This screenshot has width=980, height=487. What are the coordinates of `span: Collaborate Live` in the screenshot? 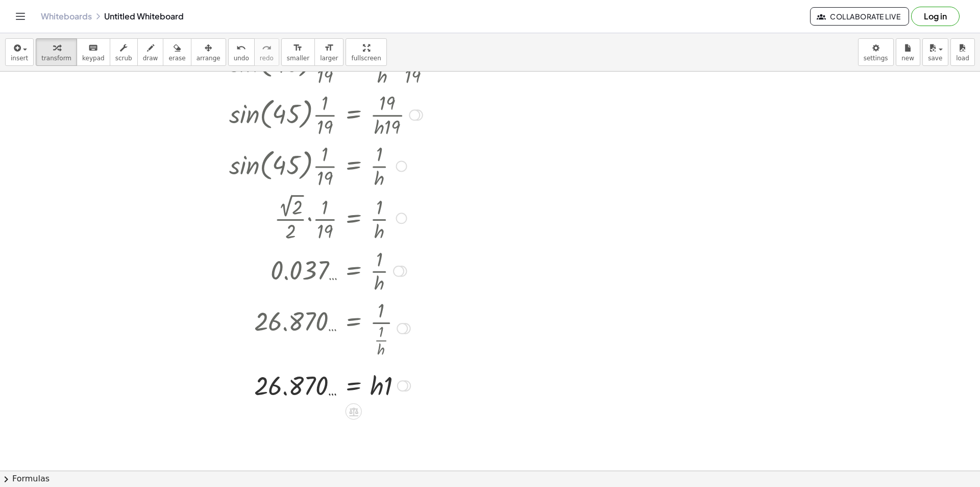 It's located at (860, 16).